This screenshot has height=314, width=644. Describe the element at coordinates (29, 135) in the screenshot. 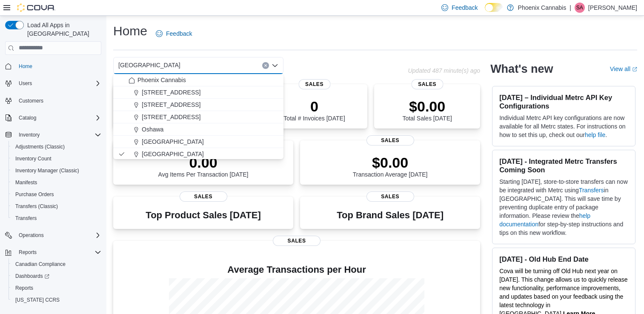

I see `span: Inventory` at that location.